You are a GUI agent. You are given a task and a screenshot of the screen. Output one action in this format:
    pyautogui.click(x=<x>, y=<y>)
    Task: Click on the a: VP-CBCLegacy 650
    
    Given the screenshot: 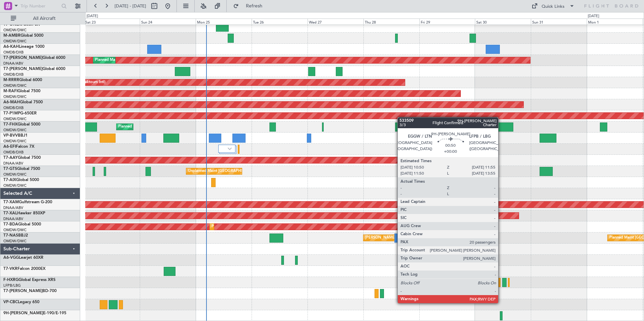 What is the action you would take?
    pyautogui.click(x=21, y=302)
    